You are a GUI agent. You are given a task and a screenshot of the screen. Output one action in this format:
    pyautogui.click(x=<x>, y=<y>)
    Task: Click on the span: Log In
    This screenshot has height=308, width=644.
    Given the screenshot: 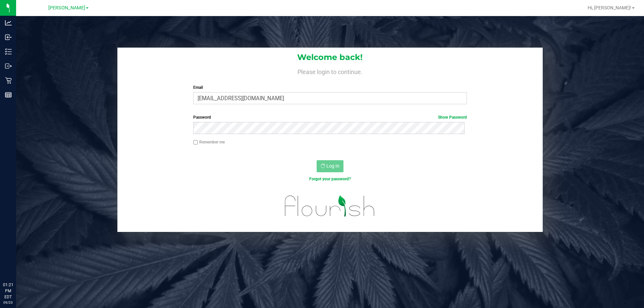 What is the action you would take?
    pyautogui.click(x=333, y=166)
    